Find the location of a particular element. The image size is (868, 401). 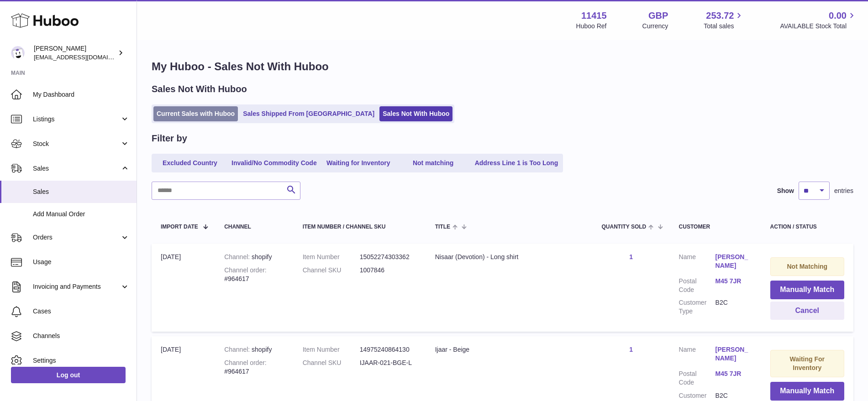

div: Item Number / Channel SKU is located at coordinates (359, 227).